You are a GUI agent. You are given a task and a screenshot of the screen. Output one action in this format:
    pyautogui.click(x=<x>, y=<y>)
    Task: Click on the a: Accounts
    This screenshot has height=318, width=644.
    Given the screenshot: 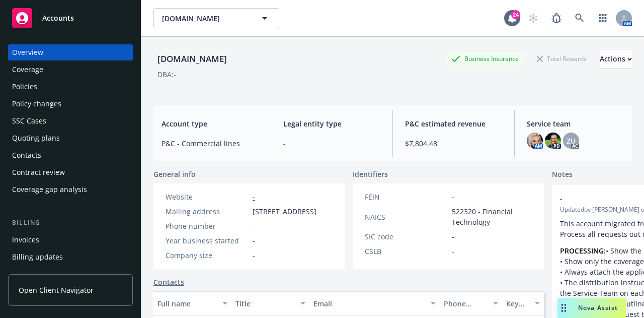 What is the action you would take?
    pyautogui.click(x=70, y=18)
    